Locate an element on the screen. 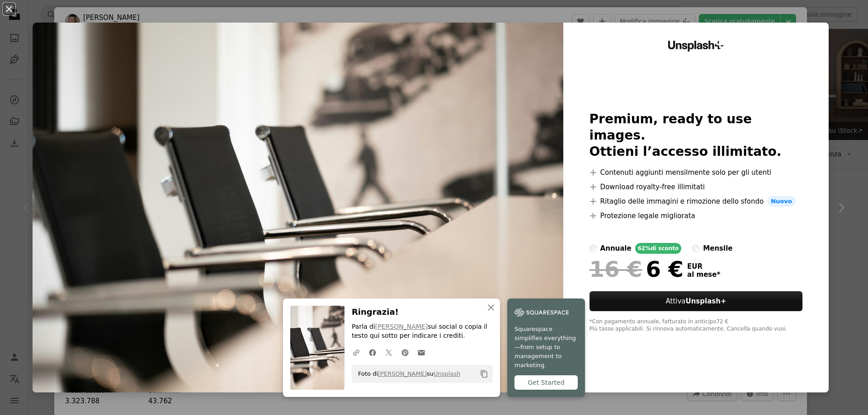  li: Contenuti aggiunti mensilmente solo per gli utenti is located at coordinates (696, 173).